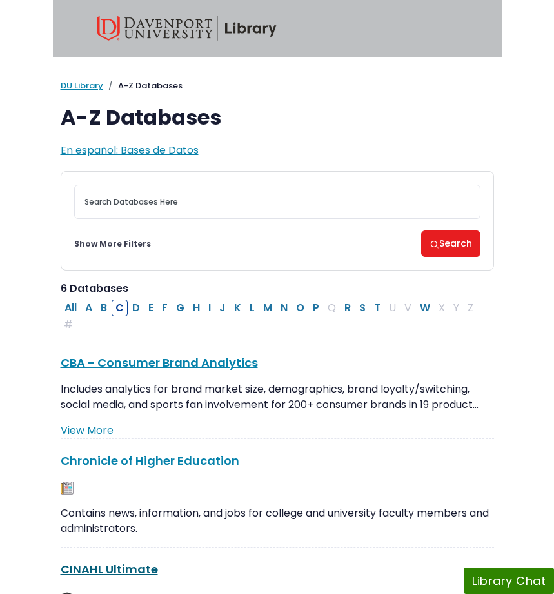 The image size is (554, 594). I want to click on input: Search database by title or keyword, so click(278, 201).